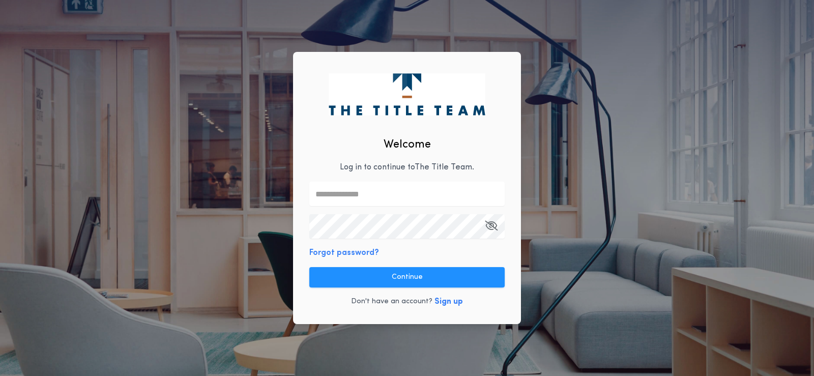  What do you see at coordinates (407, 144) in the screenshot?
I see `h2: Welcome` at bounding box center [407, 144].